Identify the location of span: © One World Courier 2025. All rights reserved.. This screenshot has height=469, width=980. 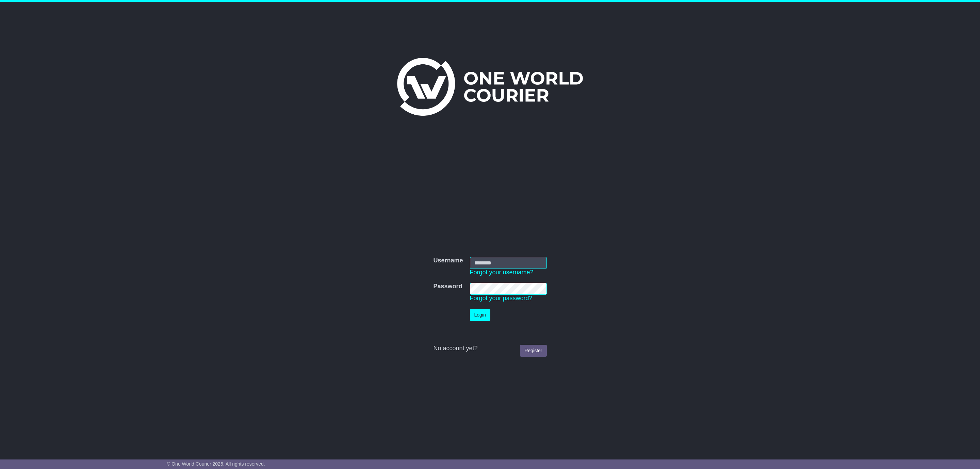
(216, 464).